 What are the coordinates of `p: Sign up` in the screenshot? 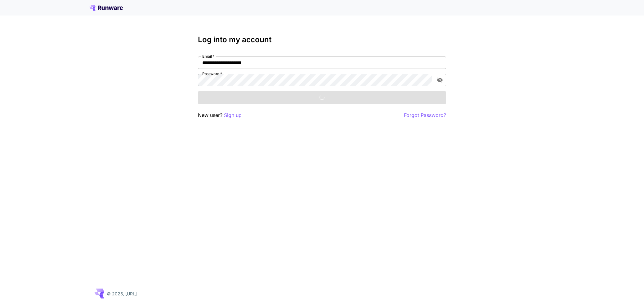 It's located at (233, 115).